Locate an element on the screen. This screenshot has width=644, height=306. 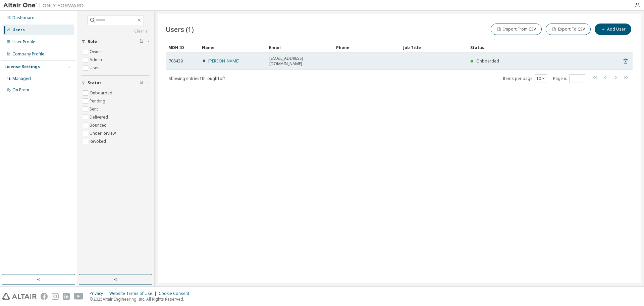
button: Import From CSV is located at coordinates (516, 29).